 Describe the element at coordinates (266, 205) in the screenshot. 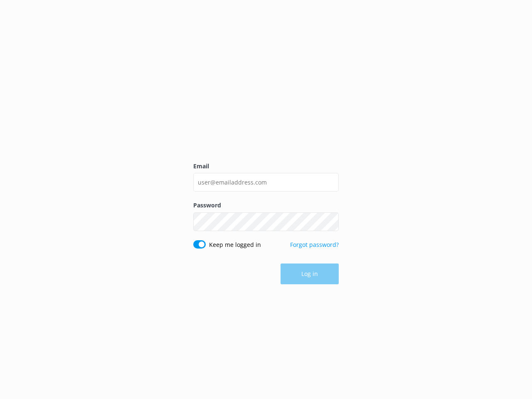

I see `label: Password` at that location.